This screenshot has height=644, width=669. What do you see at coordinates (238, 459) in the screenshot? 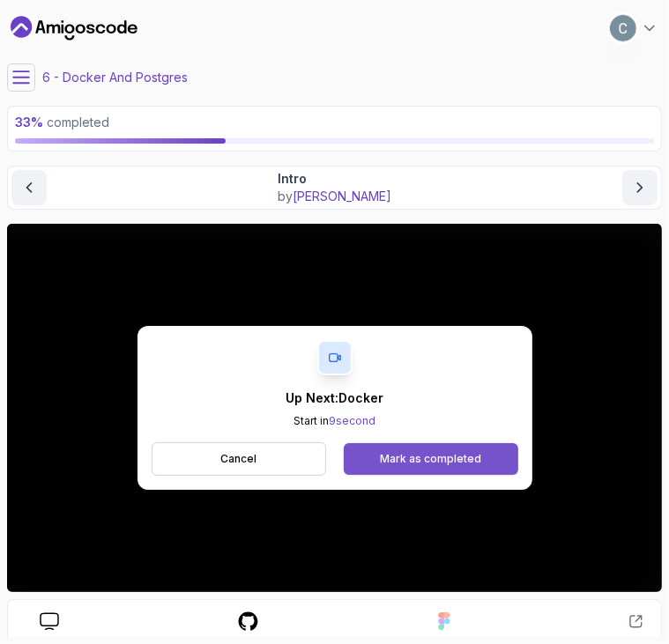
I see `p: Cancel` at bounding box center [238, 459].